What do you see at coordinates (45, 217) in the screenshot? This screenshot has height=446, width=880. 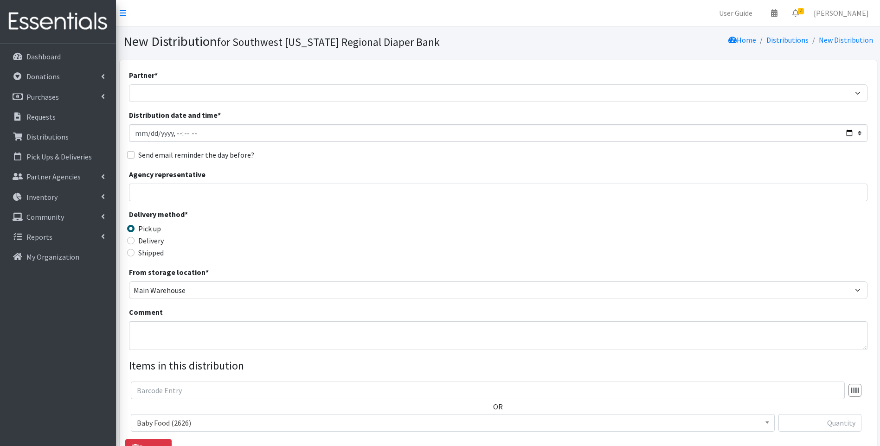 I see `p: Community` at bounding box center [45, 217].